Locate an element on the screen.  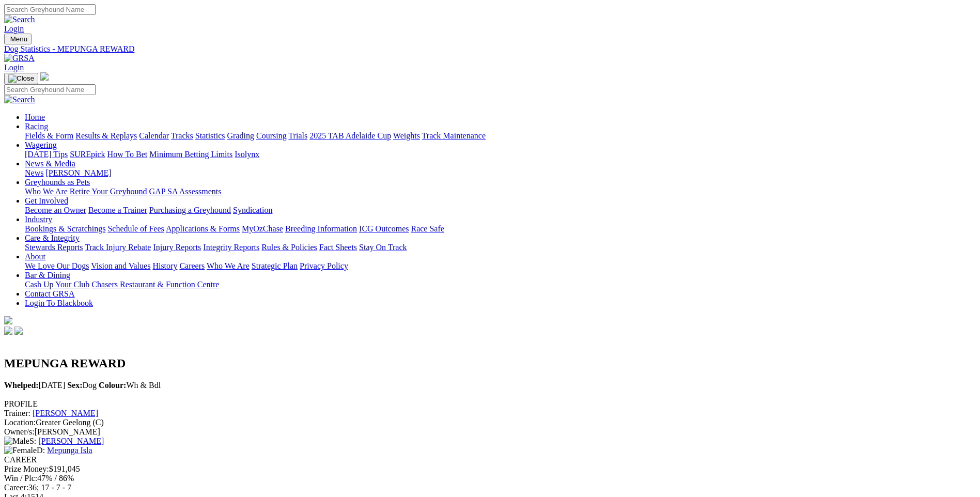
a: Race Safe is located at coordinates (427, 229).